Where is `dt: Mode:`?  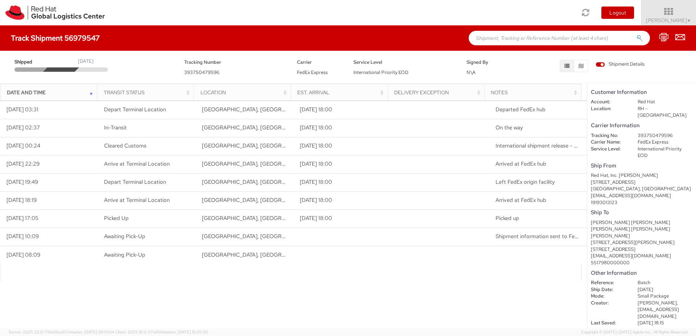
dt: Mode: is located at coordinates (608, 296).